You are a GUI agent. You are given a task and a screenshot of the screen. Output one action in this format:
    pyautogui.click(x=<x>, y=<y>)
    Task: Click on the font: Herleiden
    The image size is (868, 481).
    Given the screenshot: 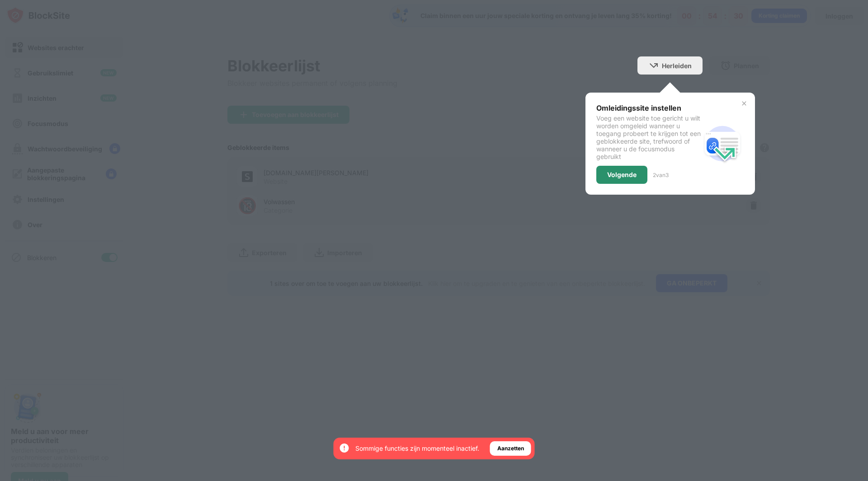 What is the action you would take?
    pyautogui.click(x=676, y=66)
    